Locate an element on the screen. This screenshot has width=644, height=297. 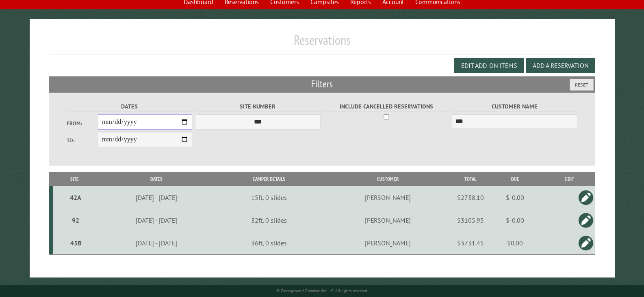
th: Customer is located at coordinates (387, 179).